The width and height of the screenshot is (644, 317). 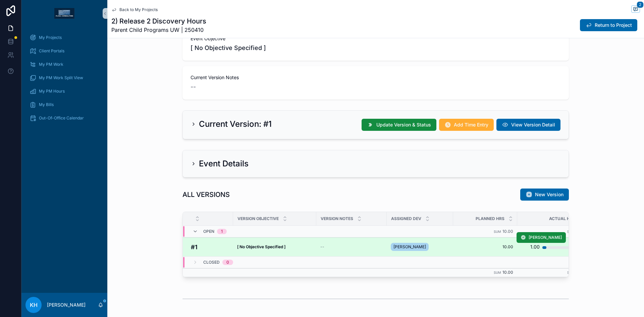 What do you see at coordinates (404, 125) in the screenshot?
I see `span: Update Version & Status` at bounding box center [404, 125].